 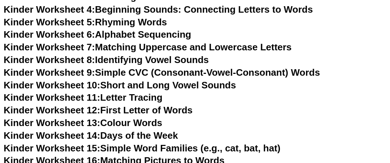 What do you see at coordinates (158, 9) in the screenshot?
I see `a: Kinder Worksheet 4:Beginning Sounds: Connecting Letters to Words` at bounding box center [158, 9].